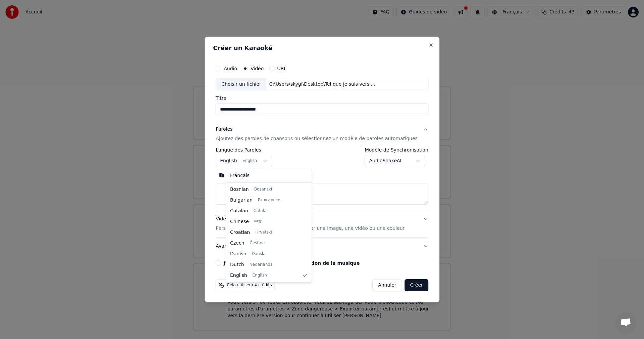 Image resolution: width=644 pixels, height=339 pixels. What do you see at coordinates (260, 211) in the screenshot?
I see `span: Català` at bounding box center [260, 211].